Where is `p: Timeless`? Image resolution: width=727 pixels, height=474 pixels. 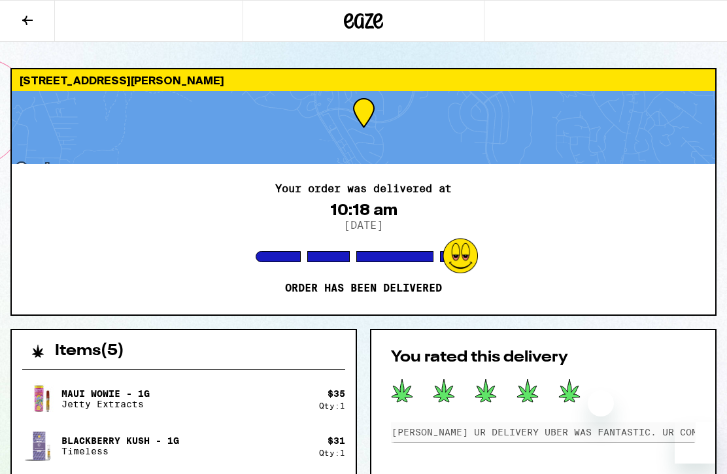 p: Timeless is located at coordinates (120, 451).